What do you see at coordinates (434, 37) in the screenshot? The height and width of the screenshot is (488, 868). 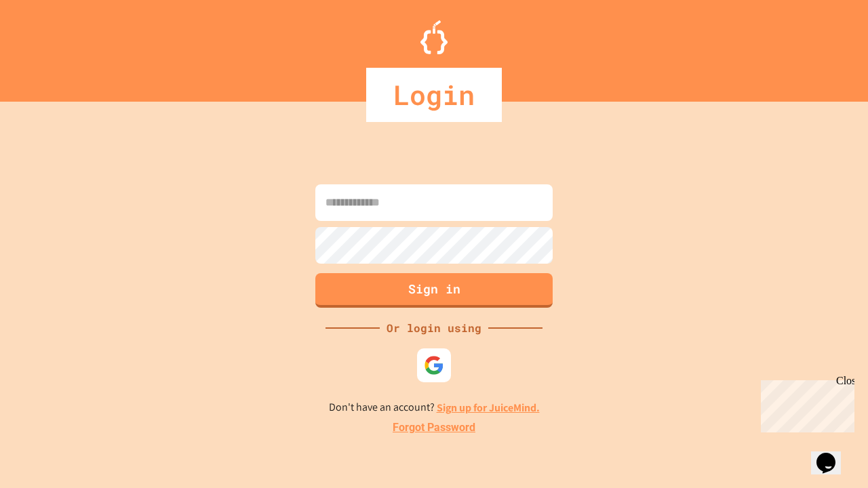 I see `img: Logo.svg` at bounding box center [434, 37].